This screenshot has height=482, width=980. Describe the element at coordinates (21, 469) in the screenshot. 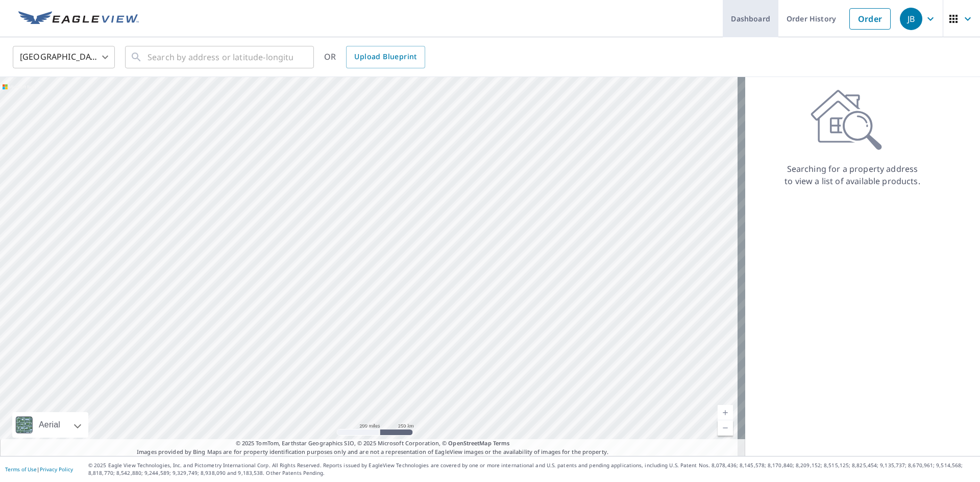

I see `a: Terms of Use` at that location.